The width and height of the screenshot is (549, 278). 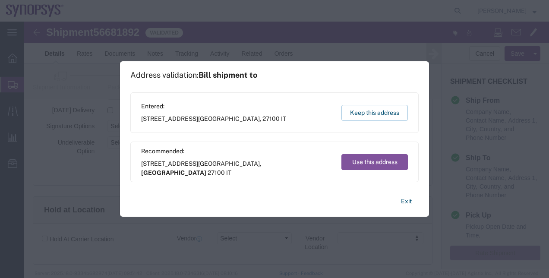 I want to click on button: Use this address, so click(x=375, y=162).